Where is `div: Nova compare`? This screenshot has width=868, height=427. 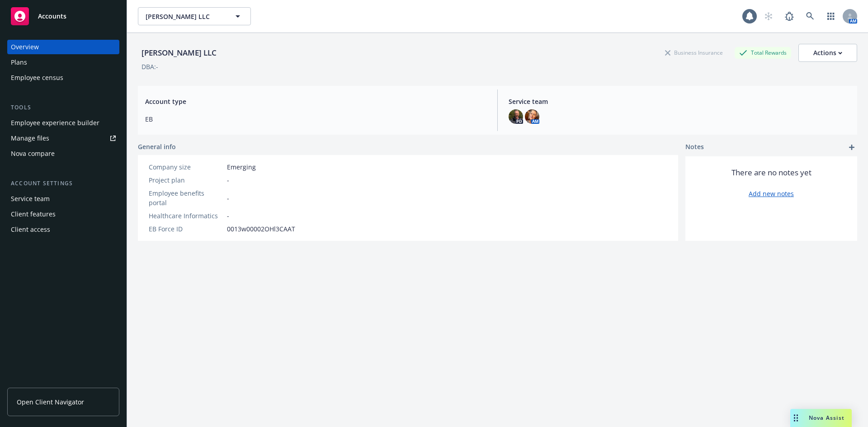
div: Nova compare is located at coordinates (33, 154).